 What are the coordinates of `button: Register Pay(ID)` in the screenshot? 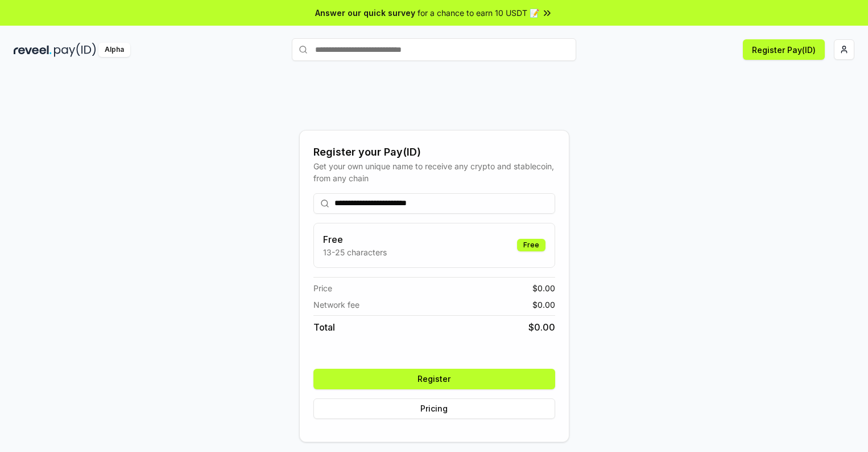 It's located at (784, 50).